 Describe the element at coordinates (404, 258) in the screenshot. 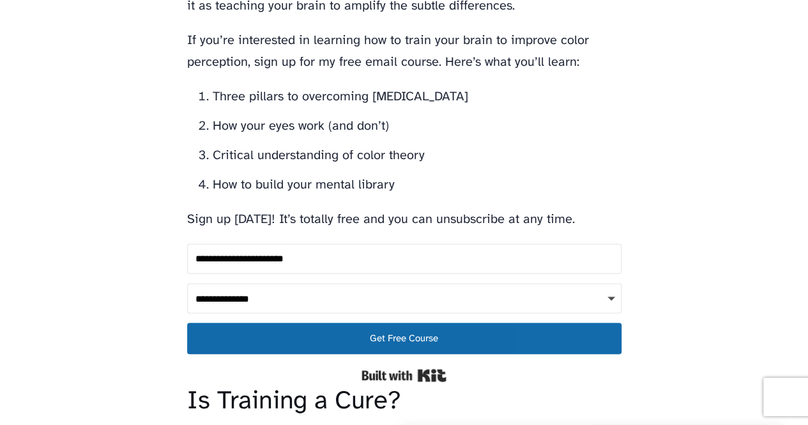

I see `input: Email Address` at that location.